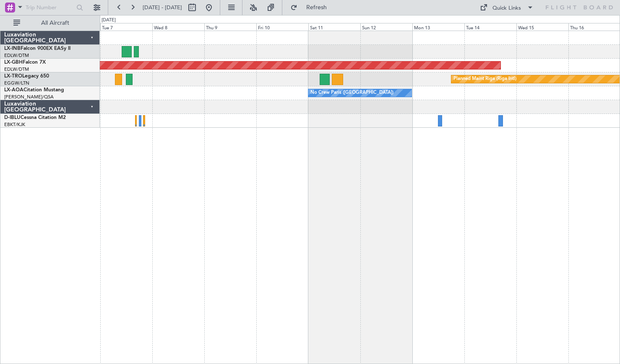 This screenshot has width=620, height=364. What do you see at coordinates (542, 27) in the screenshot?
I see `div: Wed 15` at bounding box center [542, 27].